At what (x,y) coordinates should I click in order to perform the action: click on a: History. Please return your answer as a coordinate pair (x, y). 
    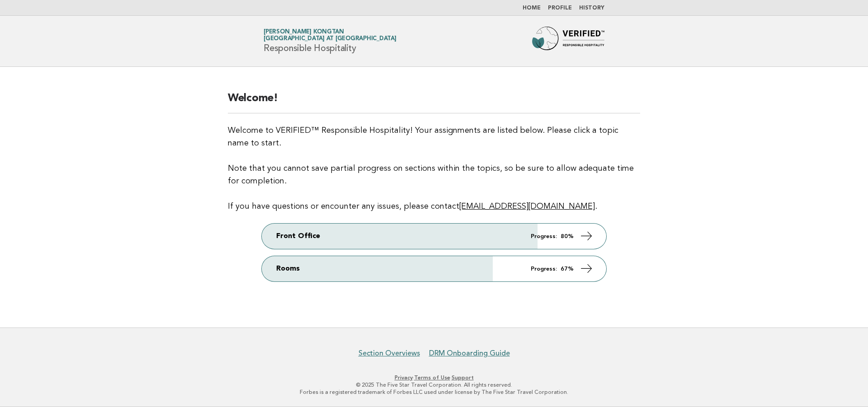
    Looking at the image, I should click on (592, 8).